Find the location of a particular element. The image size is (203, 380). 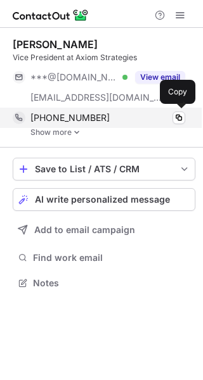

span: Notes is located at coordinates (111, 283).